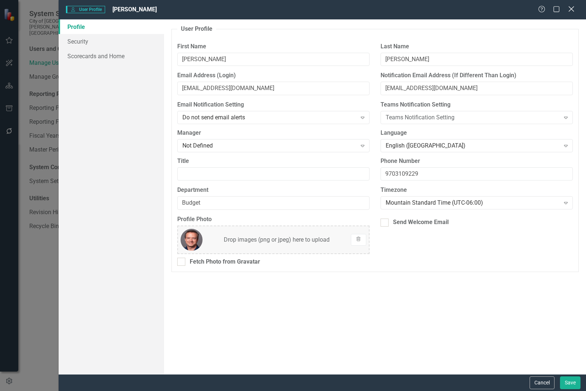 The image size is (586, 391). I want to click on label: Profile Photo, so click(273, 219).